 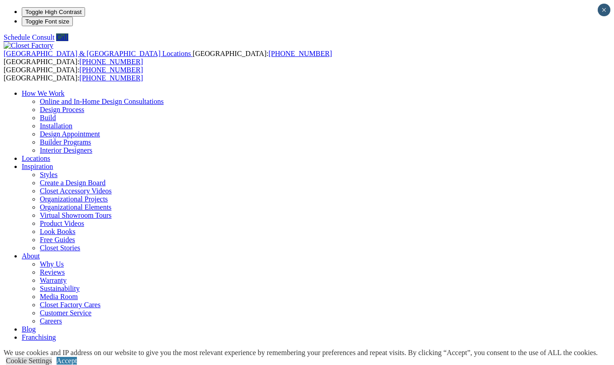 What do you see at coordinates (28, 329) in the screenshot?
I see `a: Blog` at bounding box center [28, 329].